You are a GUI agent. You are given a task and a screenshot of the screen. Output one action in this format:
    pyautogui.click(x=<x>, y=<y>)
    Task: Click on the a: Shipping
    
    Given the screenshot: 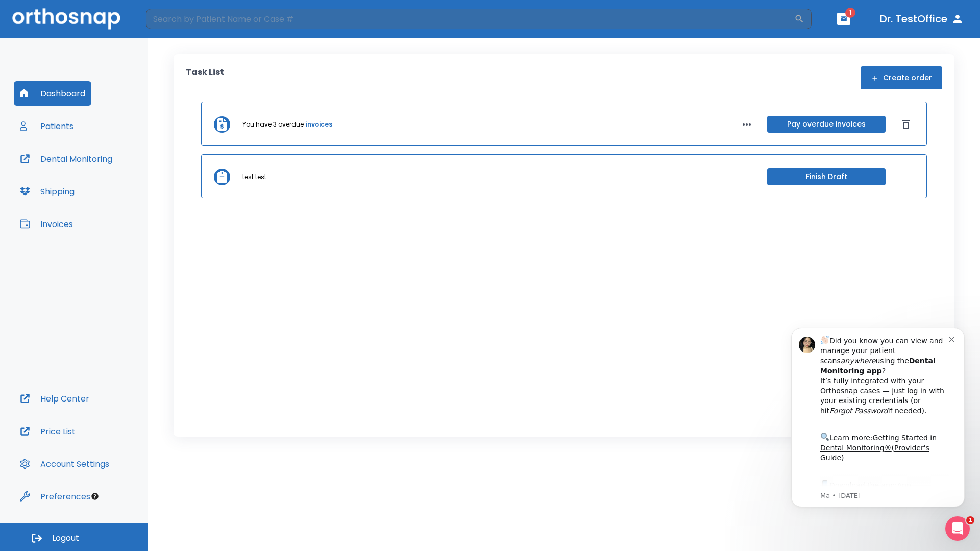 What is the action you would take?
    pyautogui.click(x=46, y=191)
    